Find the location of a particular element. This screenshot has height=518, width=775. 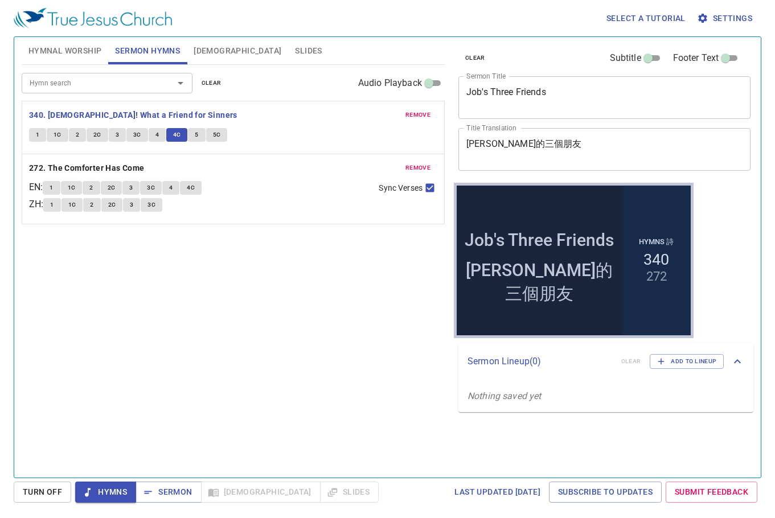

textarea: Job's Three Friends is located at coordinates (604, 97).